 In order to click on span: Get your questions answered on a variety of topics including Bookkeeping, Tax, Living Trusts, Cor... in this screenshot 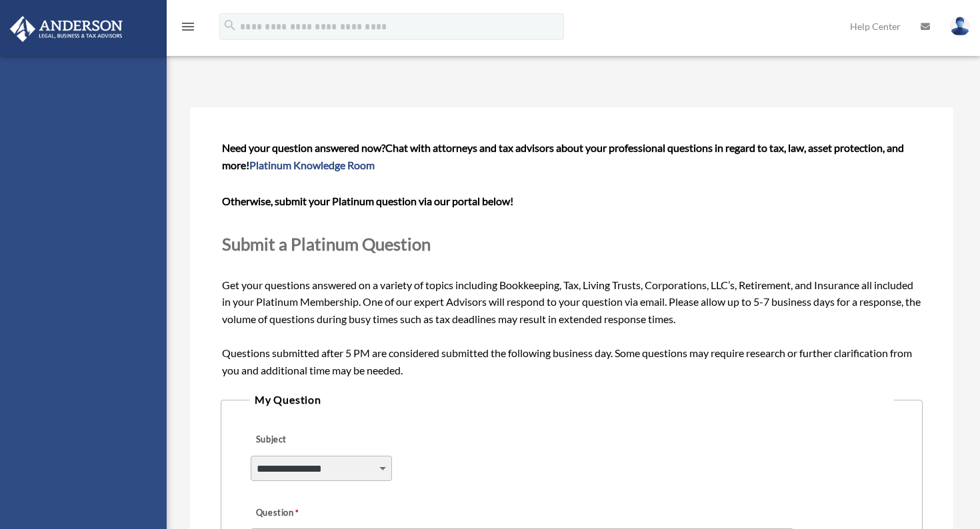, I will do `click(571, 259)`.